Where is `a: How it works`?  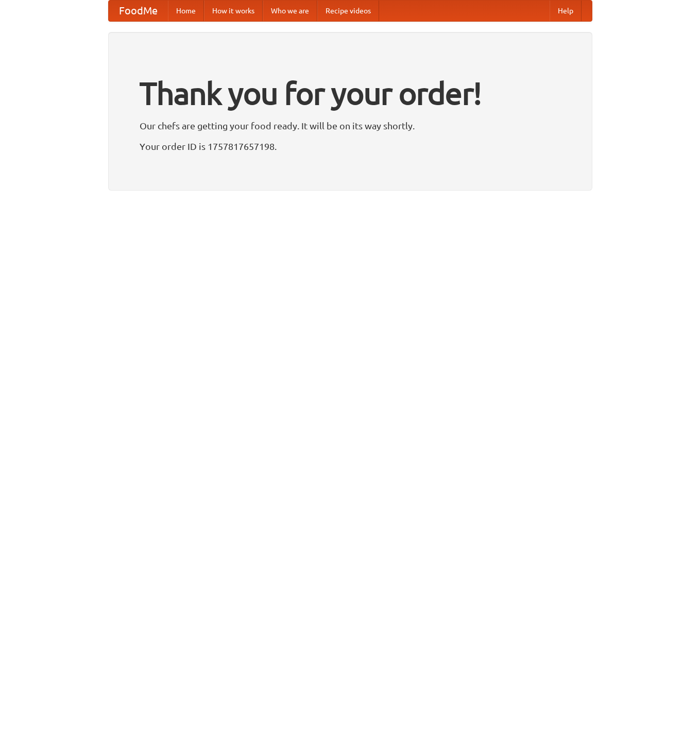
a: How it works is located at coordinates (234, 11).